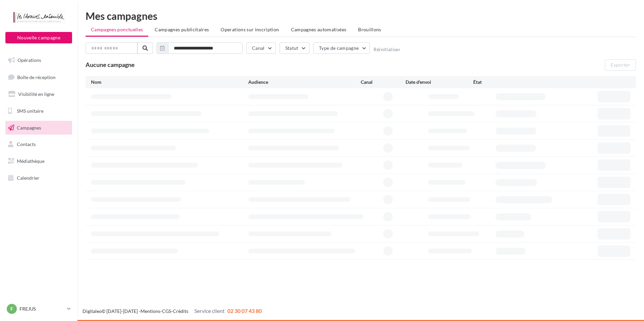  Describe the element at coordinates (387, 49) in the screenshot. I see `button: Réinitialiser` at that location.